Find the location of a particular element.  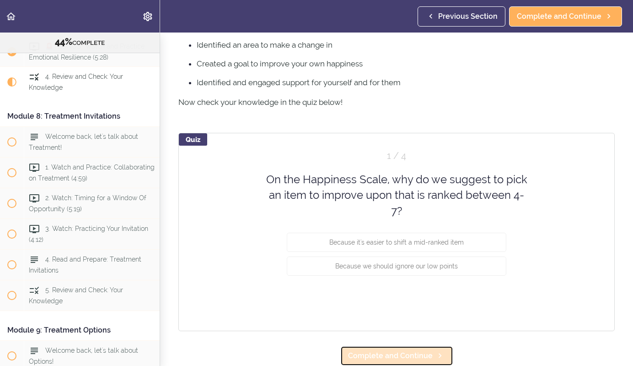

button: Because we should ignore our low points is located at coordinates (397, 266).